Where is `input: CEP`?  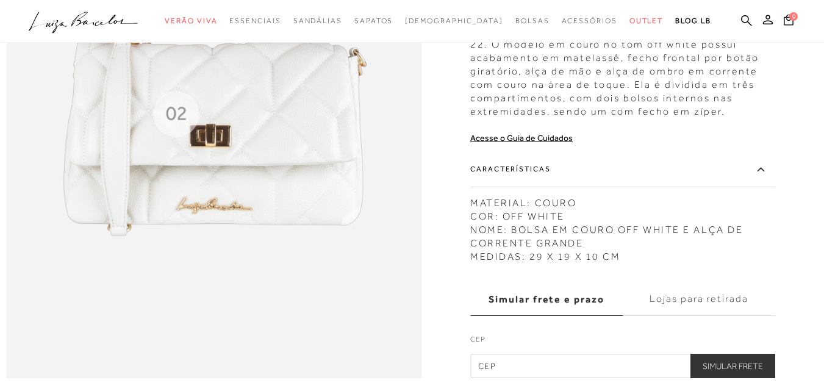
input: CEP is located at coordinates (623, 366).